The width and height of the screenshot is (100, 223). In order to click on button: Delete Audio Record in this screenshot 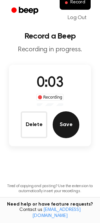, I will do `click(34, 125)`.